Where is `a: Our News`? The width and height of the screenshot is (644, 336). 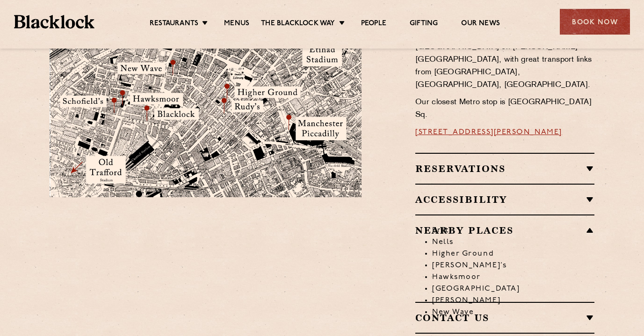
a: Our News is located at coordinates (480, 24).